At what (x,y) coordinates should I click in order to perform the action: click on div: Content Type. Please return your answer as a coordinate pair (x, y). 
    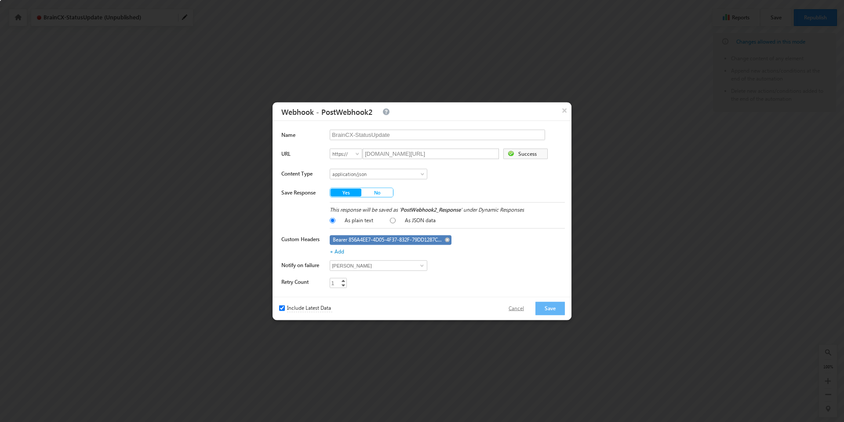
    Looking at the image, I should click on (302, 175).